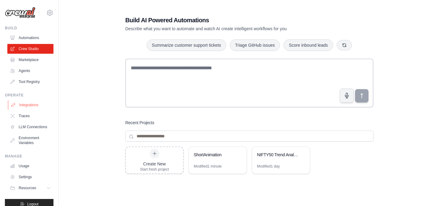  What do you see at coordinates (30, 127) in the screenshot?
I see `a: LLM Connections` at bounding box center [30, 127].